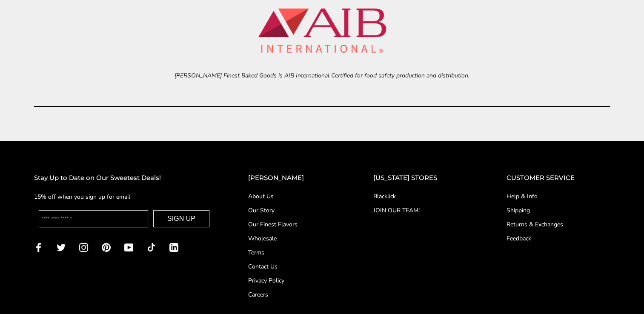  Describe the element at coordinates (151, 247) in the screenshot. I see `a: TikTok` at that location.